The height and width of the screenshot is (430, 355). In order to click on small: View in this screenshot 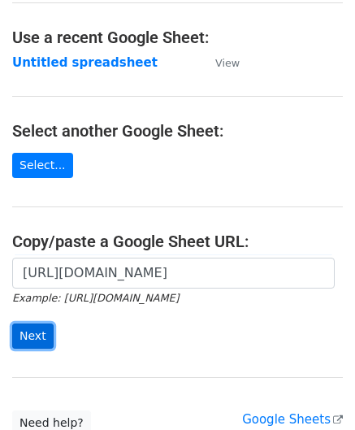, I will do `click(227, 63)`.